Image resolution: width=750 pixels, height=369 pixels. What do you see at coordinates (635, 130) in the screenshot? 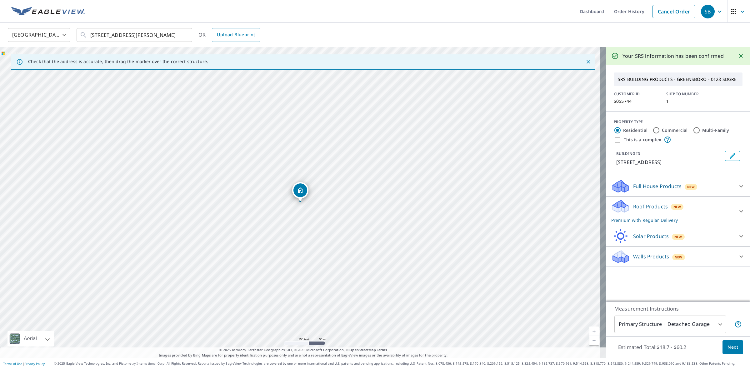
I see `label: Residential` at bounding box center [635, 130].